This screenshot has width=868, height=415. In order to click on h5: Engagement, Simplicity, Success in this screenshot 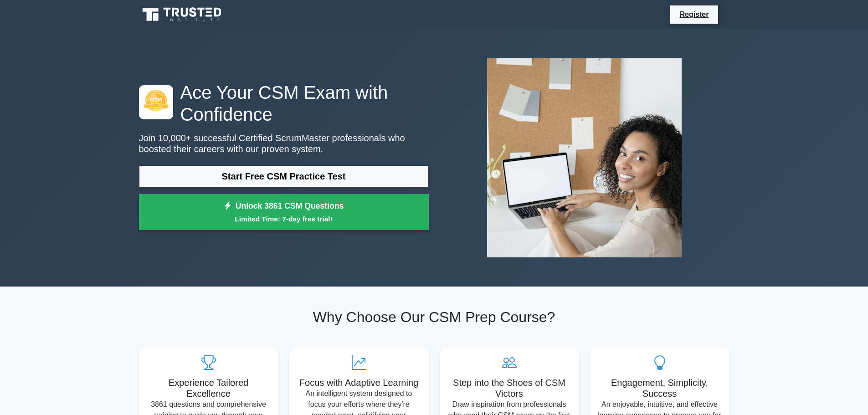, I will do `click(659, 388)`.